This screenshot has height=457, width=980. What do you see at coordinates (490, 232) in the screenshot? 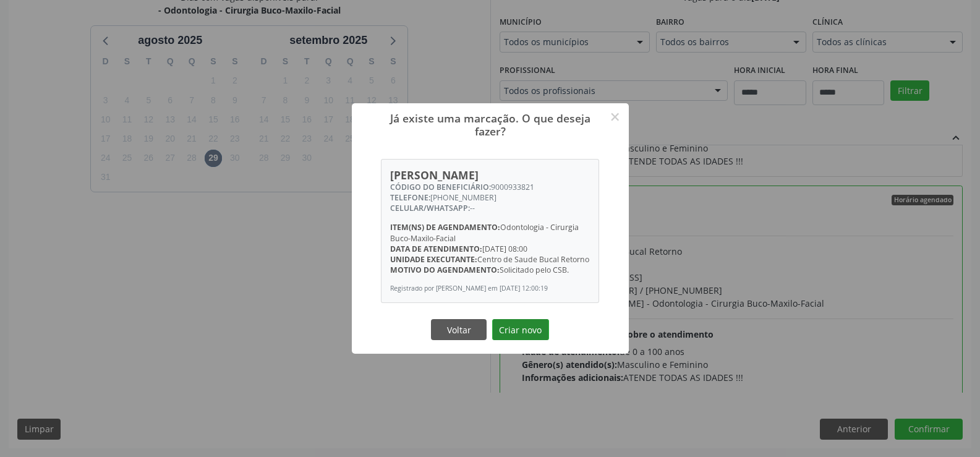
I see `div: Odontologia - Cirurgia Buco-Maxilo-Facial` at bounding box center [490, 232].